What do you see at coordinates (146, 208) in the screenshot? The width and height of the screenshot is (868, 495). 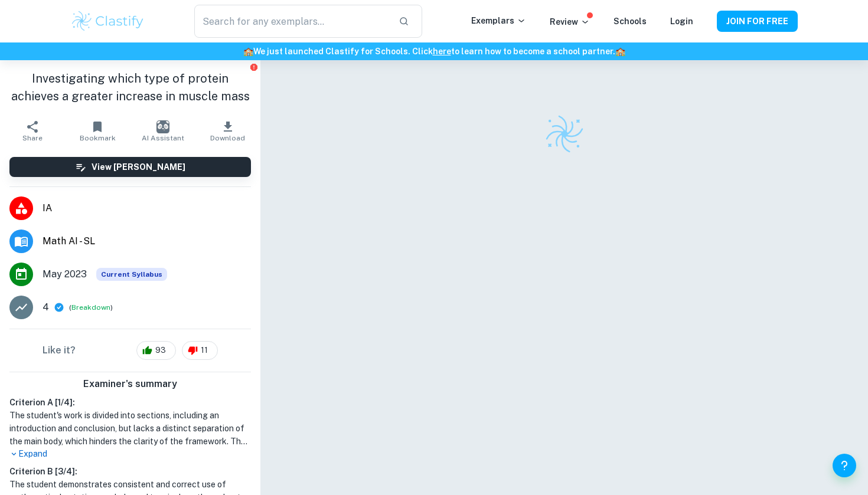 I see `span: IA` at bounding box center [146, 208].